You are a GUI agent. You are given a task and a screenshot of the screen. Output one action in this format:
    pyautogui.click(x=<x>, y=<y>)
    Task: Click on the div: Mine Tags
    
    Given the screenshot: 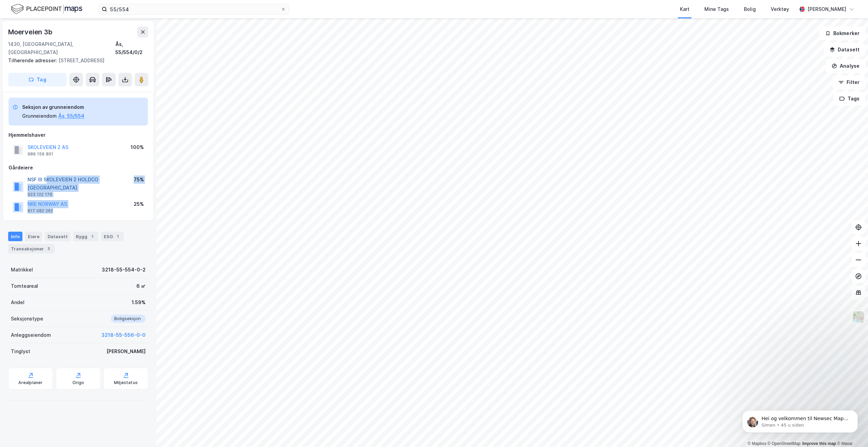 What is the action you would take?
    pyautogui.click(x=717, y=9)
    